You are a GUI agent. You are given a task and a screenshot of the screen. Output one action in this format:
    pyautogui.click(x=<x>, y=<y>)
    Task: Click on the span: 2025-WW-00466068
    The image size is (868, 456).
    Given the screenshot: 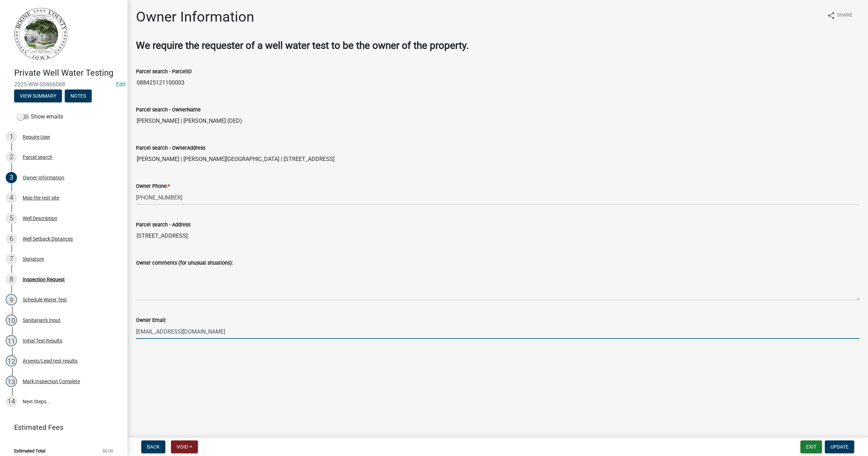 What is the action you would take?
    pyautogui.click(x=63, y=84)
    